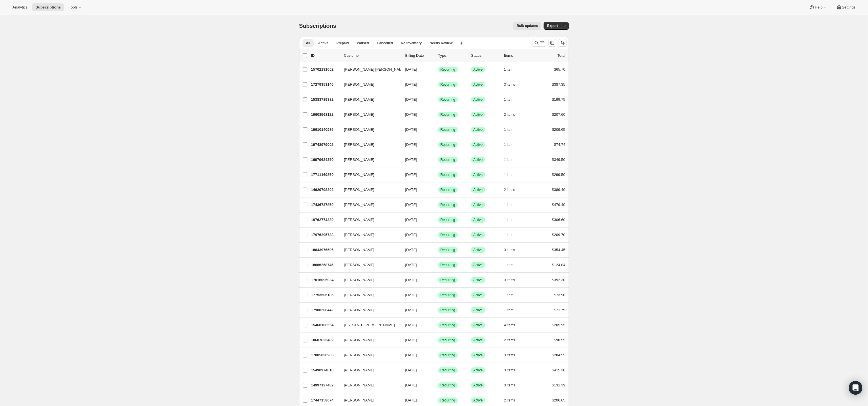  What do you see at coordinates (849, 7) in the screenshot?
I see `span: Settings` at bounding box center [849, 7].